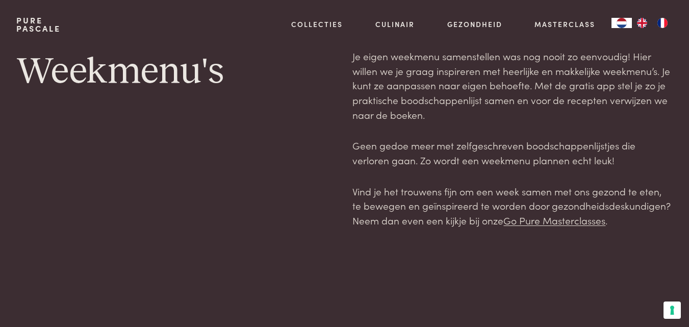  I want to click on a: Go Pure Masterclasses, so click(554, 220).